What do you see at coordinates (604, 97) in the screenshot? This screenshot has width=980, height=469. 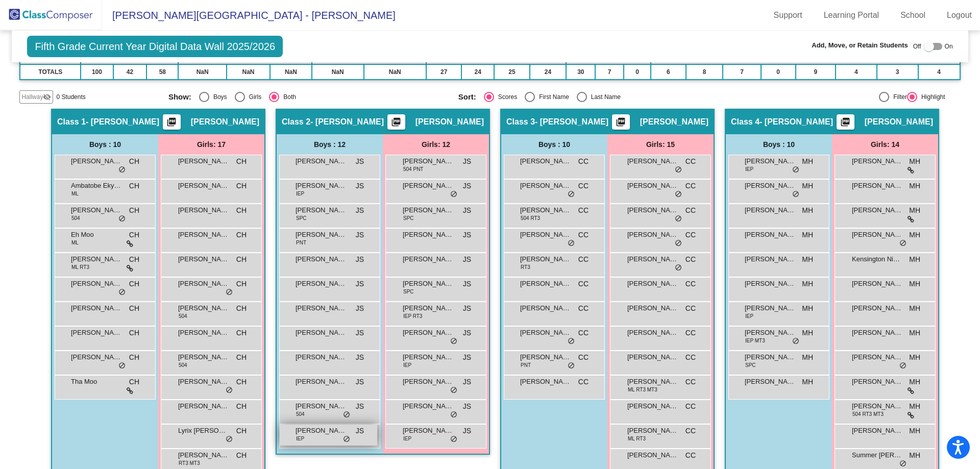 I see `div: Last Name` at bounding box center [604, 97].